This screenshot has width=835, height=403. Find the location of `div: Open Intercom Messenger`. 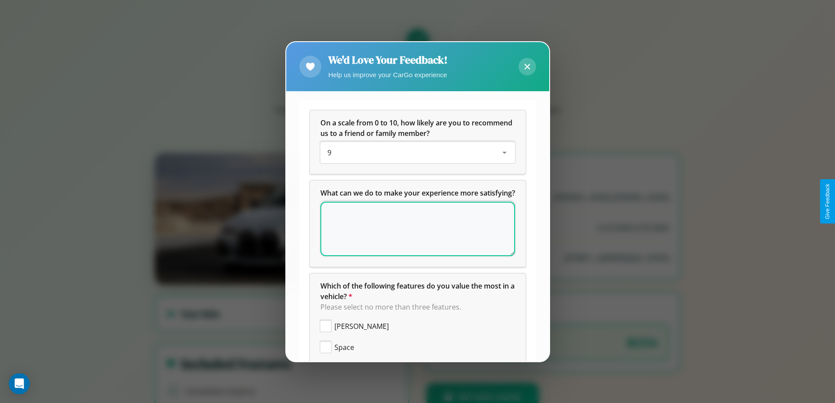

div: Open Intercom Messenger is located at coordinates (19, 384).